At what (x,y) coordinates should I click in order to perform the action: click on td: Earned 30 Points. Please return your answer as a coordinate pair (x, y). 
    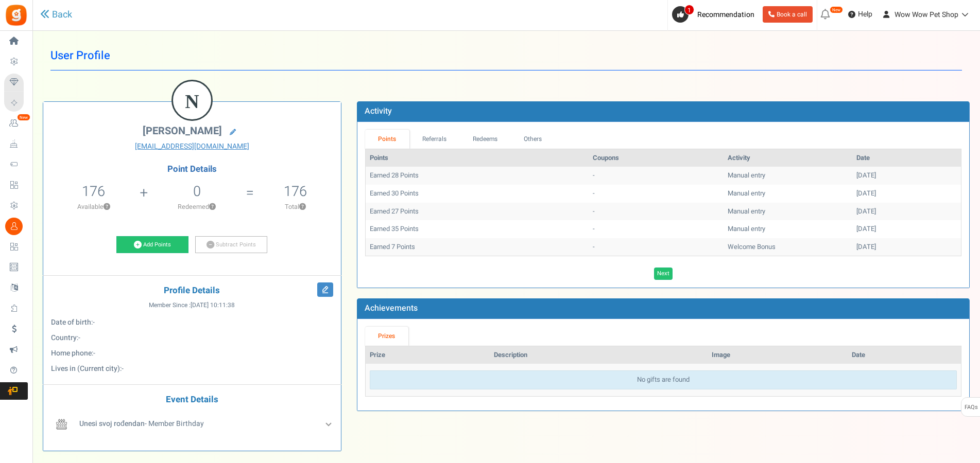
    Looking at the image, I should click on (477, 193).